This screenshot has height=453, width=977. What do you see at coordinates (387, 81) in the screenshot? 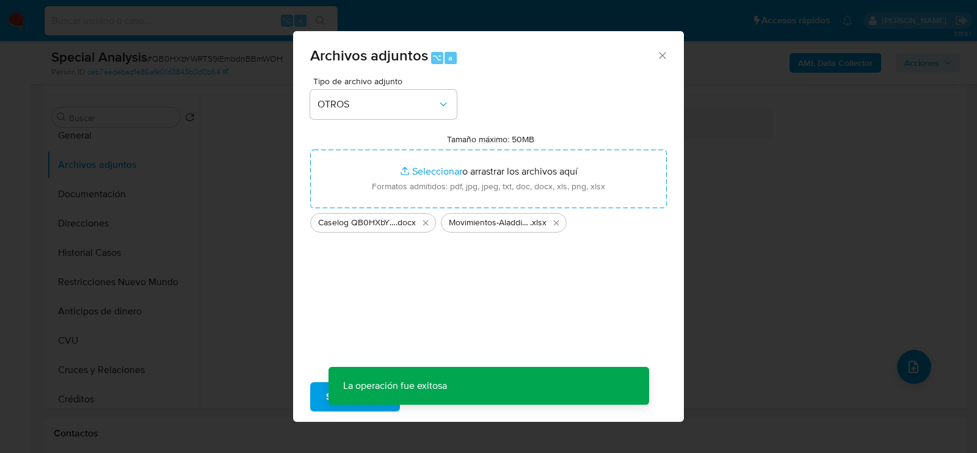
I see `span: Tipo de archivo adjunto` at bounding box center [387, 81].